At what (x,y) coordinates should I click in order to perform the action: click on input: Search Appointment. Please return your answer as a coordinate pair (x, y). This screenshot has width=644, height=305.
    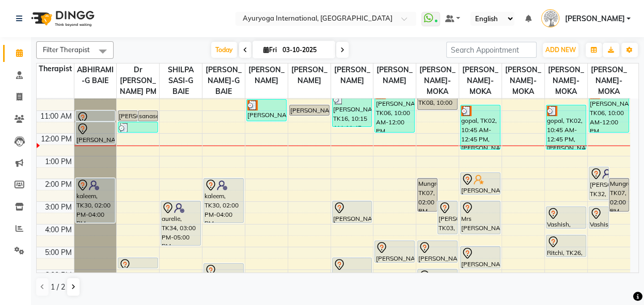
    Looking at the image, I should click on (491, 49).